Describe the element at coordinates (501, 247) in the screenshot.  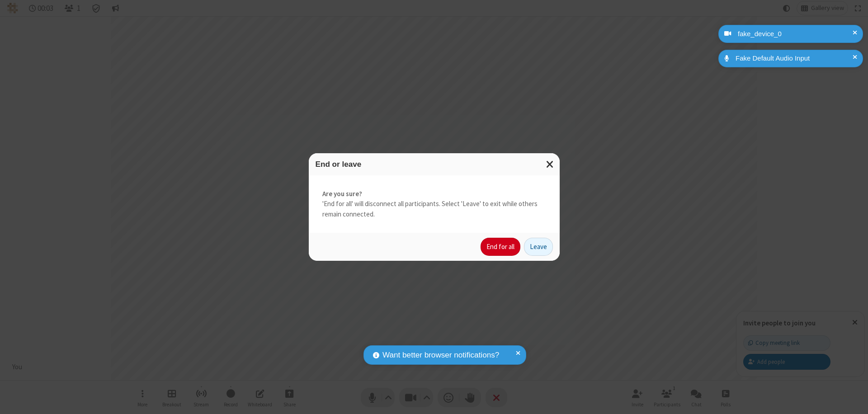
I see `button: End for all` at that location.